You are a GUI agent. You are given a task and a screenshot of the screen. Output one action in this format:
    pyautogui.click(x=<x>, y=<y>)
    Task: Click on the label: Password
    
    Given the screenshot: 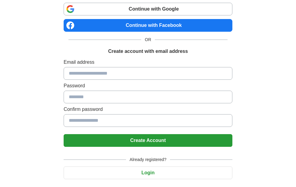 What is the action you would take?
    pyautogui.click(x=148, y=86)
    